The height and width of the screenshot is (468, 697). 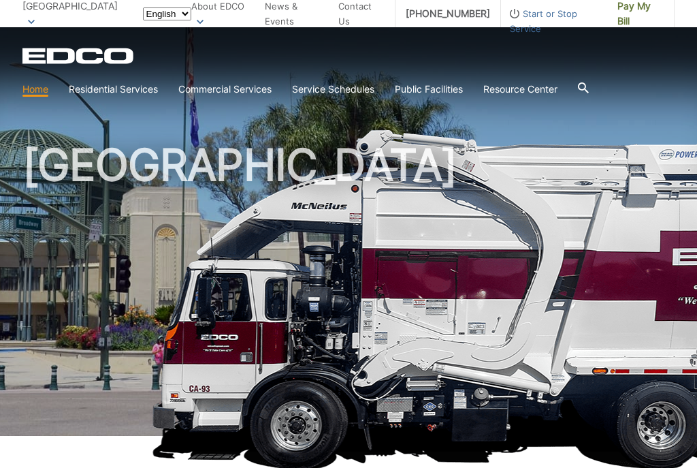 I want to click on a: EDCD logo. Return to the homepage., so click(x=79, y=56).